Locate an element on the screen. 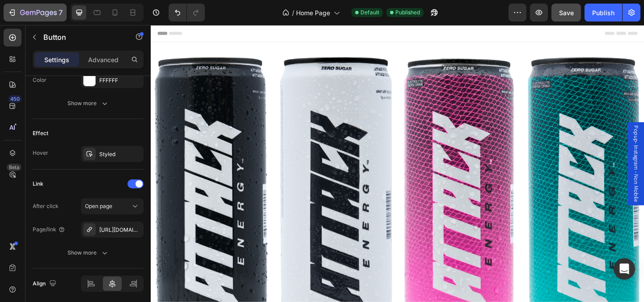 The image size is (644, 302). div: Effect is located at coordinates (40, 133).